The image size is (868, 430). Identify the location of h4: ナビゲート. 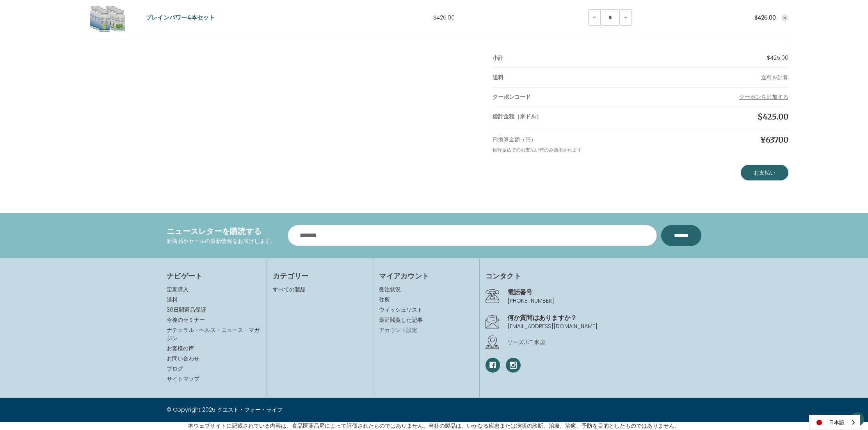
(213, 276).